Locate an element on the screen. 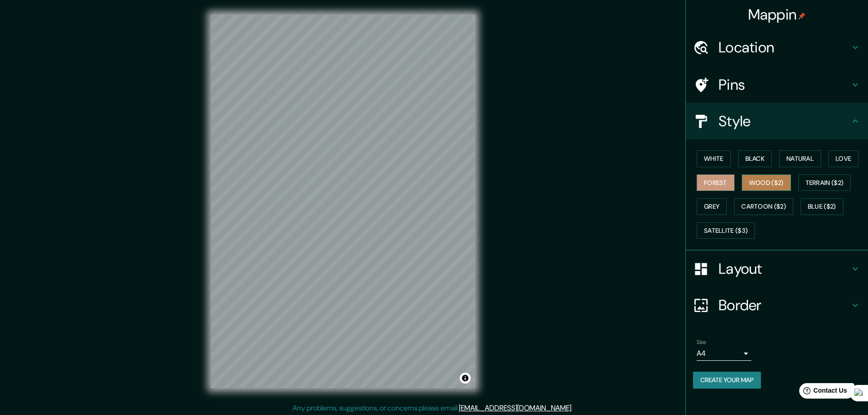  h4: Location is located at coordinates (784, 47).